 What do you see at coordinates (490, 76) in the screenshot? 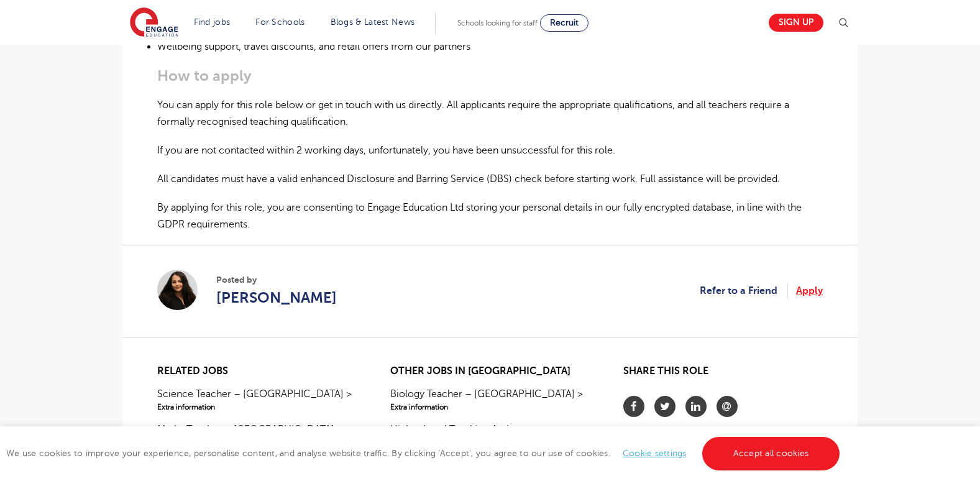
I see `h3: How to apply` at bounding box center [490, 76].